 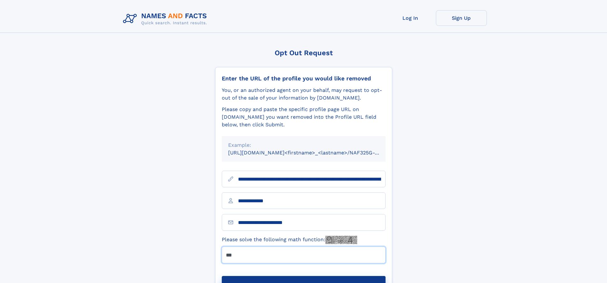 I want to click on img: Logo Names and Facts, so click(x=166, y=19).